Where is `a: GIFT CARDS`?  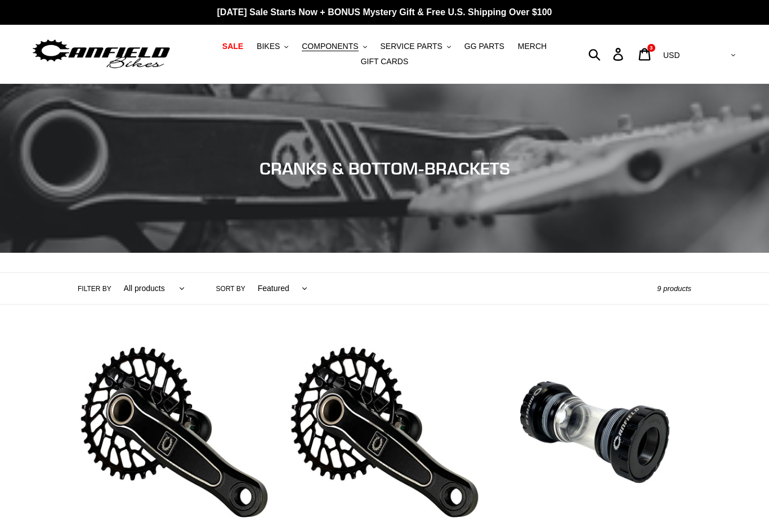
a: GIFT CARDS is located at coordinates (385, 61).